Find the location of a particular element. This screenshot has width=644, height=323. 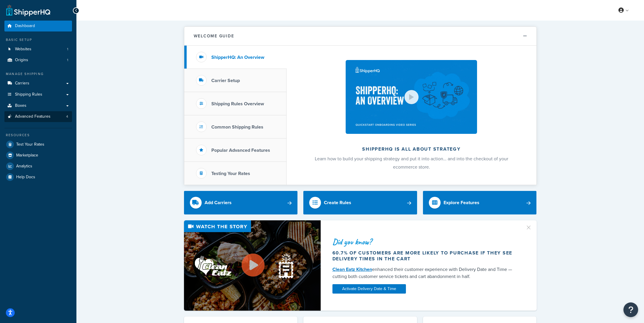

div: Create Rules is located at coordinates (337, 202).